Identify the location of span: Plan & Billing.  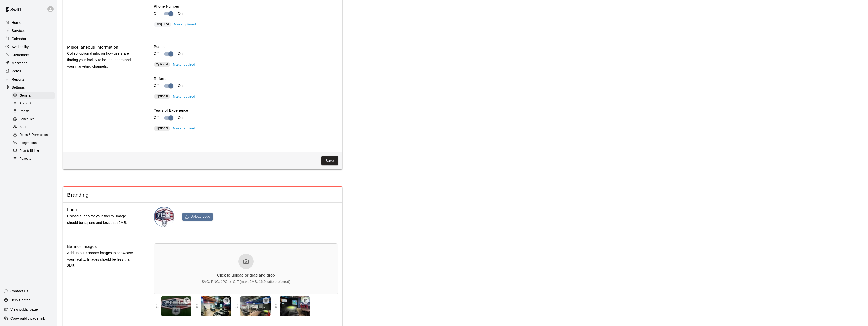
(29, 151).